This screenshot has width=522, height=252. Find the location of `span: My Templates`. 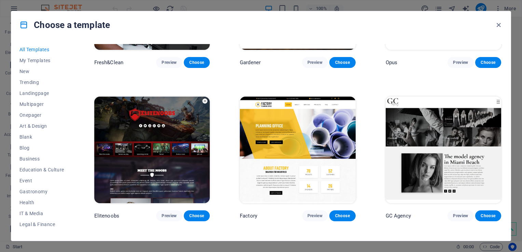

span: My Templates is located at coordinates (42, 60).